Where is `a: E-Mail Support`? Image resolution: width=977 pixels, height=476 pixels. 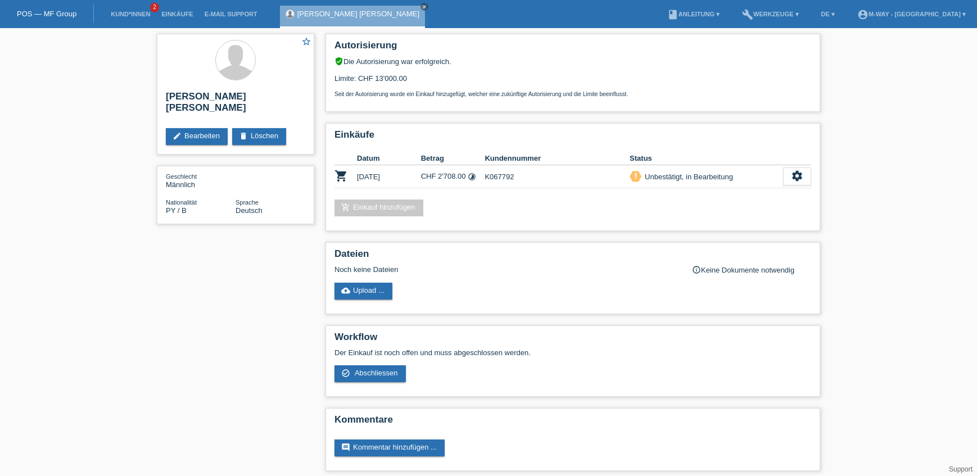
a: E-Mail Support is located at coordinates (231, 14).